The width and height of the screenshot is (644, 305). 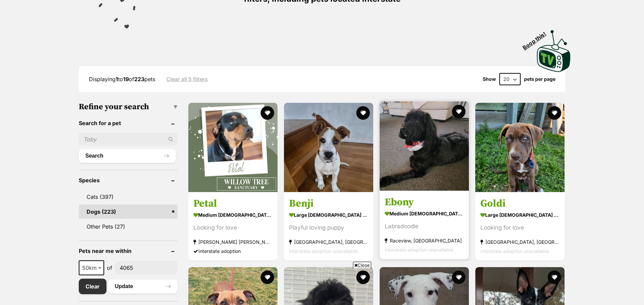 What do you see at coordinates (540, 79) in the screenshot?
I see `label: pets per page` at bounding box center [540, 79].